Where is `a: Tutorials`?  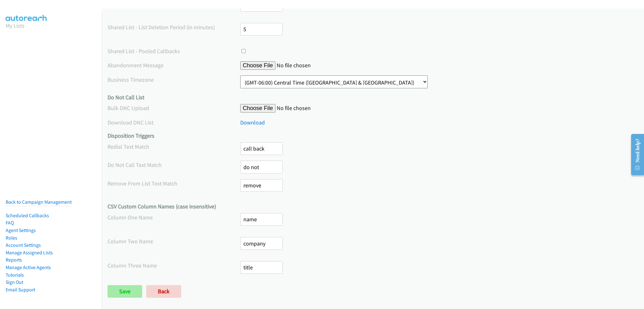 a: Tutorials is located at coordinates (15, 275).